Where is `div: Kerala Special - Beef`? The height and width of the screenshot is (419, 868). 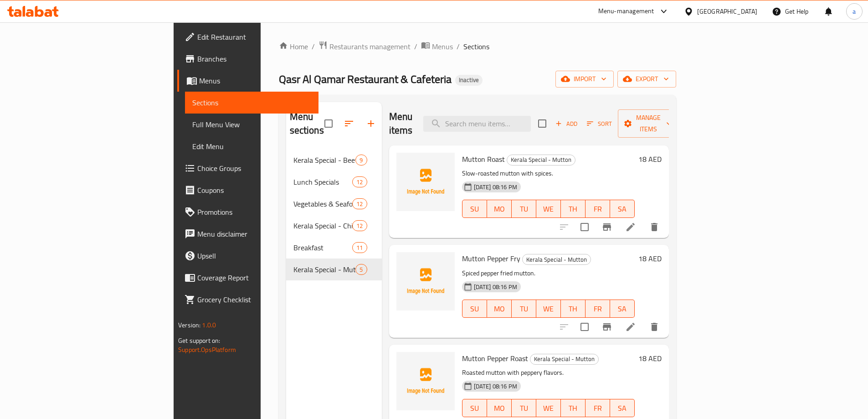
div: Kerala Special - Beef is located at coordinates (324, 160).